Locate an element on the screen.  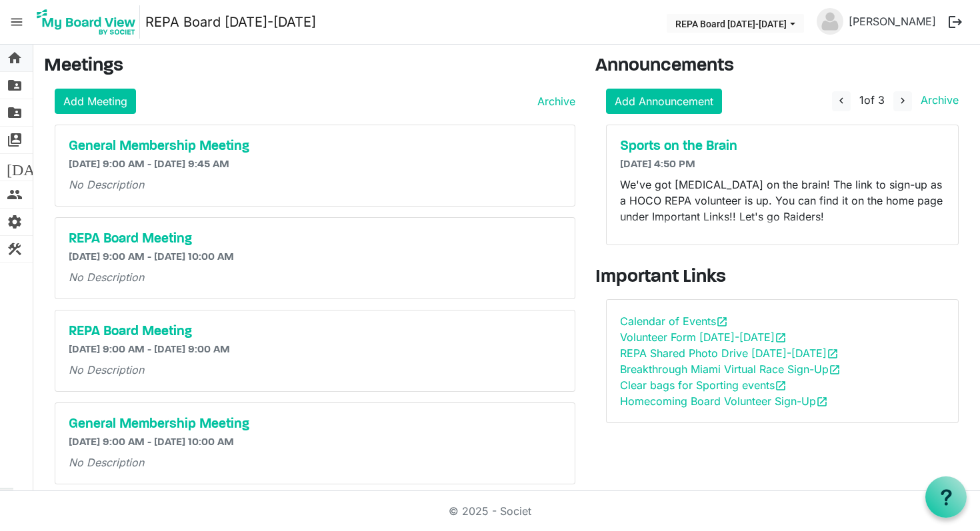
h3: Important Links is located at coordinates (782, 278).